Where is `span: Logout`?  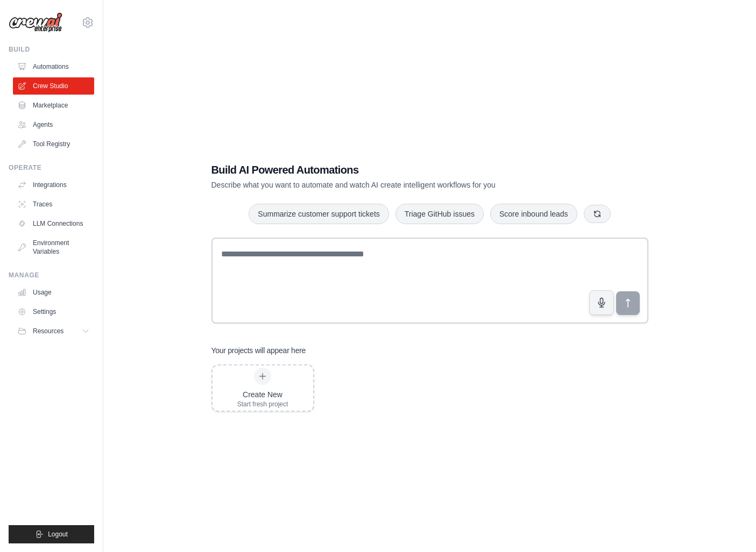
span: Logout is located at coordinates (58, 534).